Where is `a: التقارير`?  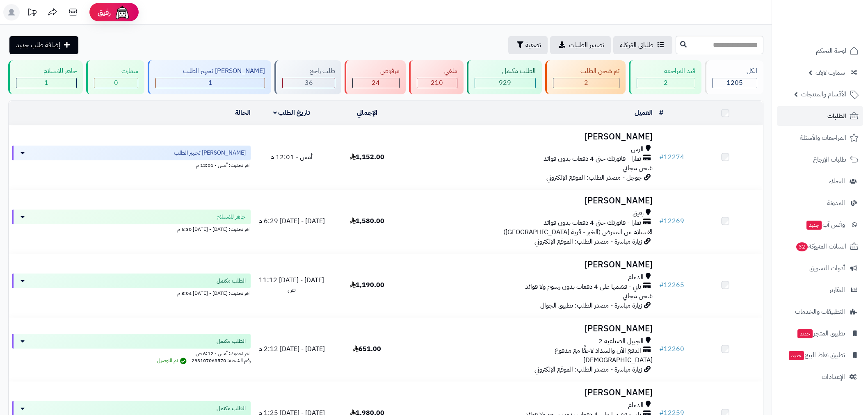 a: التقارير is located at coordinates (820, 290).